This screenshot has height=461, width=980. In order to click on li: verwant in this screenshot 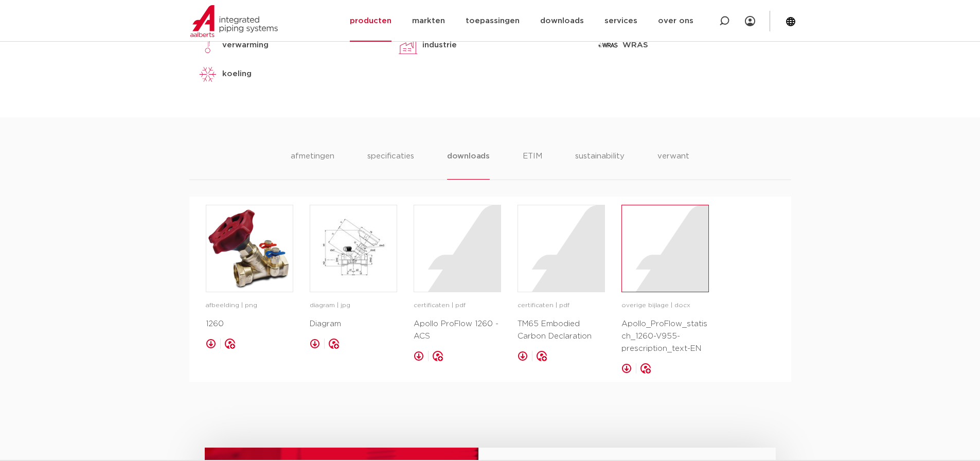, I will do `click(673, 165)`.